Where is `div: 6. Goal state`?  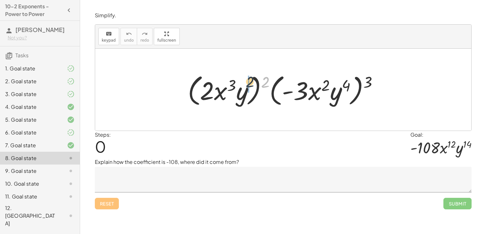 div: 6. Goal state is located at coordinates (31, 133).